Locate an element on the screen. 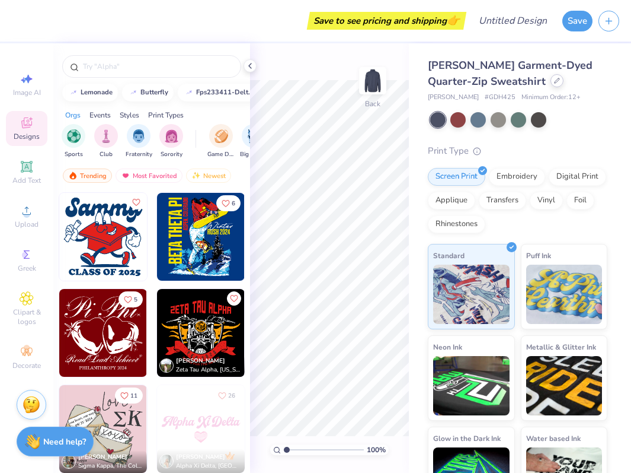  span: Water based Ink is located at coordinates (554, 438).